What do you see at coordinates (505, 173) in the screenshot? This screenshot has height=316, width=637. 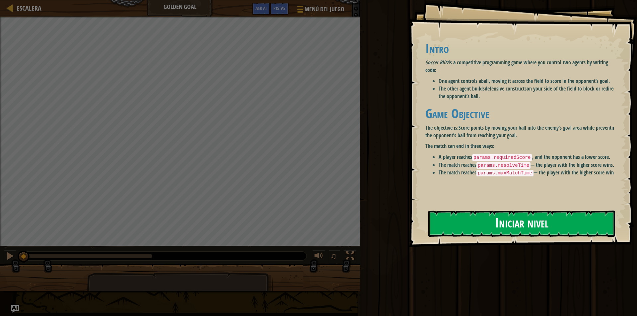 I see `code: params.maxMatchTime` at bounding box center [505, 173].